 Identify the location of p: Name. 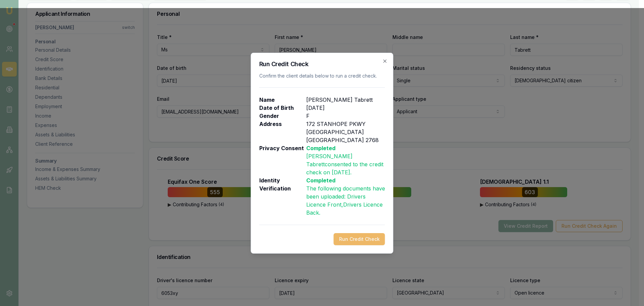
(283, 99).